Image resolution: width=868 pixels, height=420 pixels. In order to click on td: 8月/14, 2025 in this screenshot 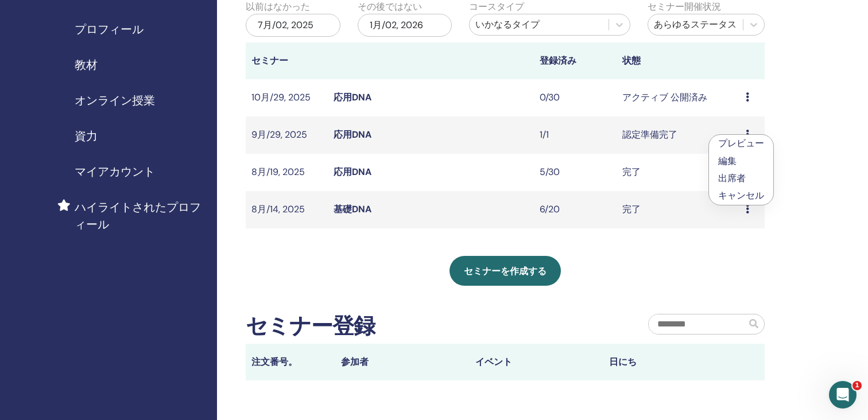, I will do `click(286, 210)`.